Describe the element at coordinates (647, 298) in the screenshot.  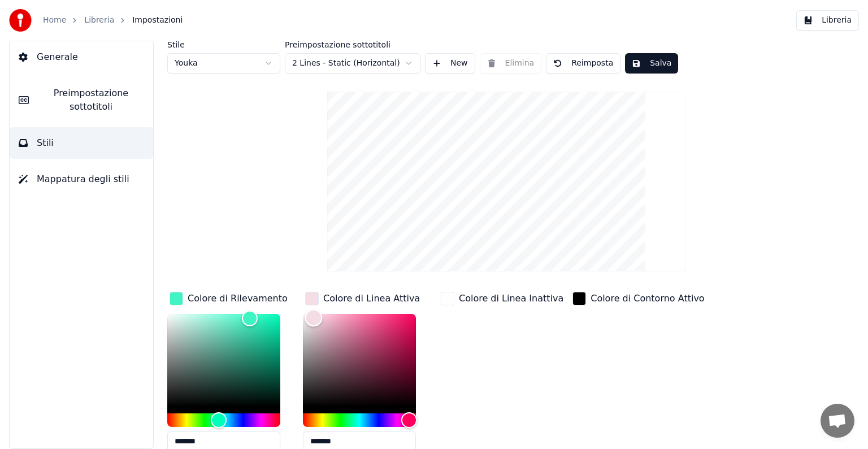
I see `div: Colore di Contorno Attivo` at that location.